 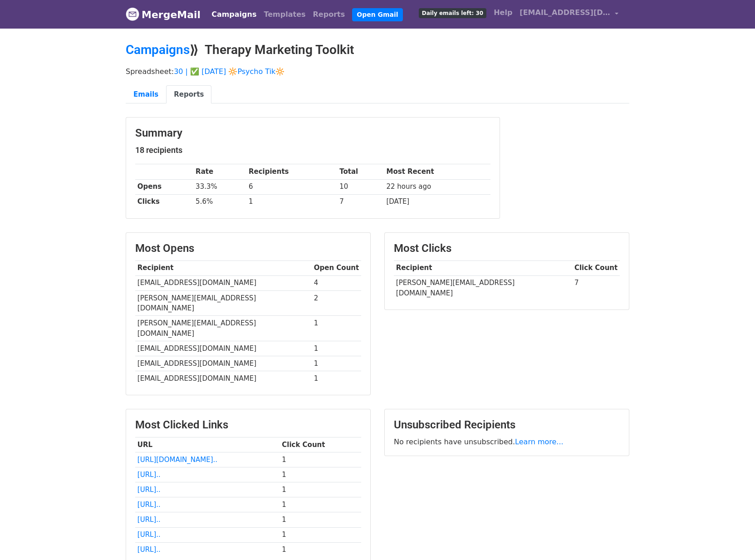 What do you see at coordinates (453, 13) in the screenshot?
I see `a: Daily emails left: 30` at bounding box center [453, 13].